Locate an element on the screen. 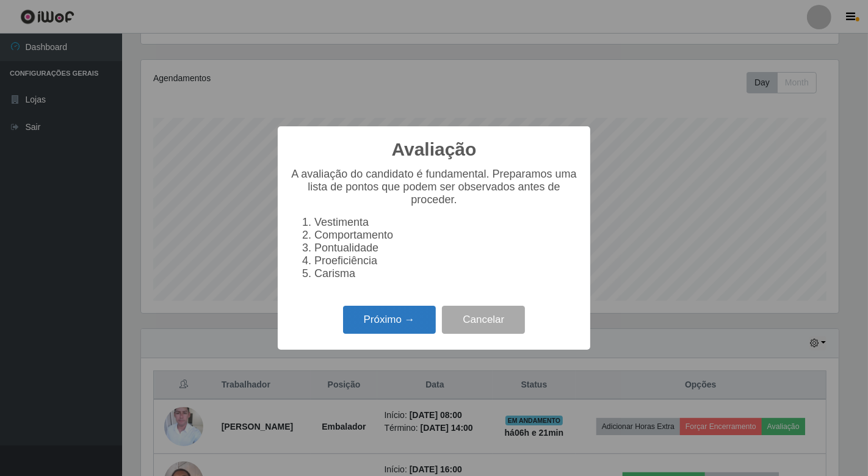 The width and height of the screenshot is (868, 476). li: Vestimenta is located at coordinates (446, 222).